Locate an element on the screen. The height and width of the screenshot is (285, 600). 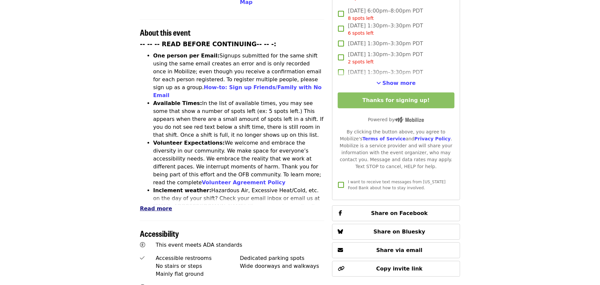
span: 8 spots left is located at coordinates (361, 18).